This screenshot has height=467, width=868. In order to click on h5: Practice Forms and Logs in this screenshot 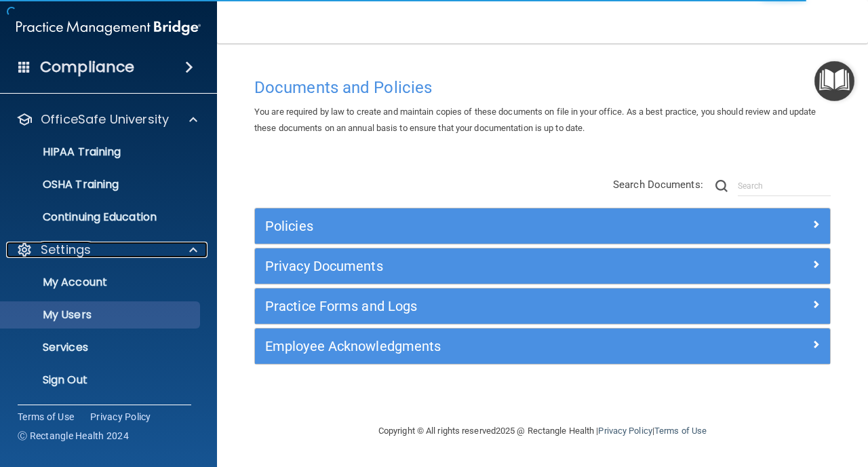, I will do `click(471, 306)`.